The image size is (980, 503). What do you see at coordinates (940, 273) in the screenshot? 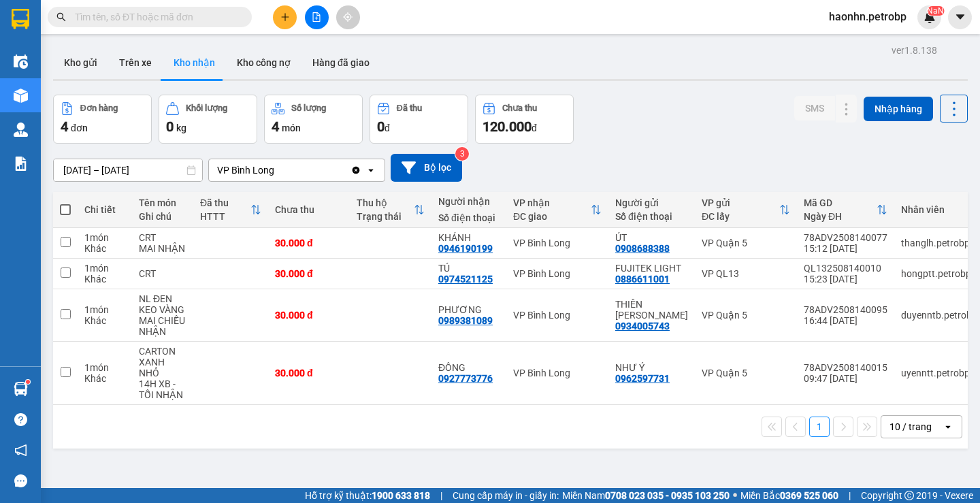
I see `div: hongptt.petrobp` at bounding box center [940, 273].